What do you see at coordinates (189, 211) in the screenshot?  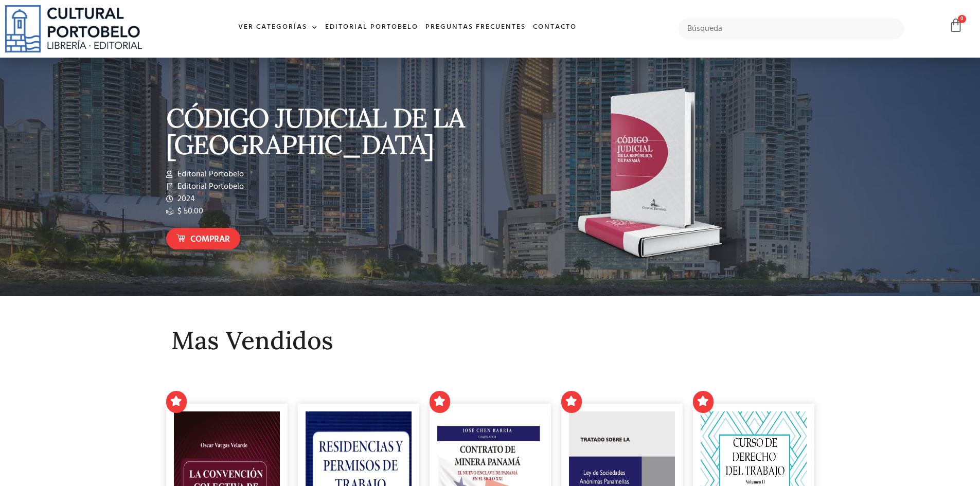 I see `span: $ 50.00` at bounding box center [189, 211].